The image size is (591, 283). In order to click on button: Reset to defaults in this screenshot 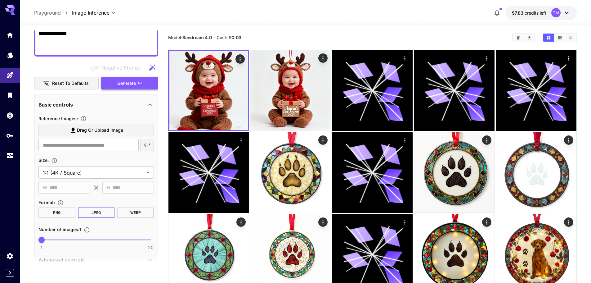, I will do `click(66, 83)`.